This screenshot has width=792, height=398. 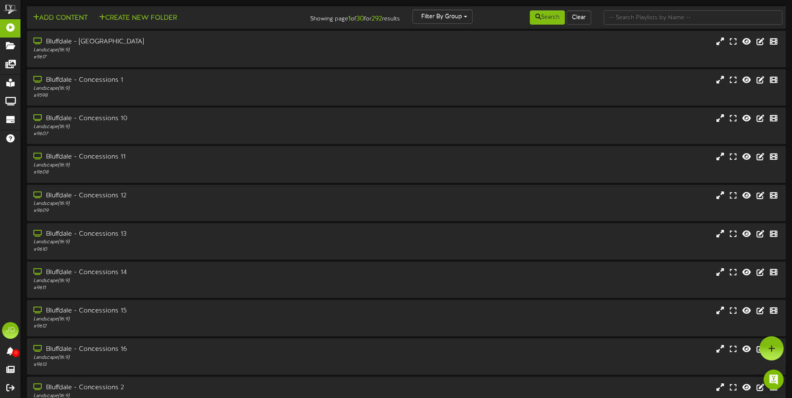 What do you see at coordinates (185, 211) in the screenshot?
I see `div: # 9609` at bounding box center [185, 211].